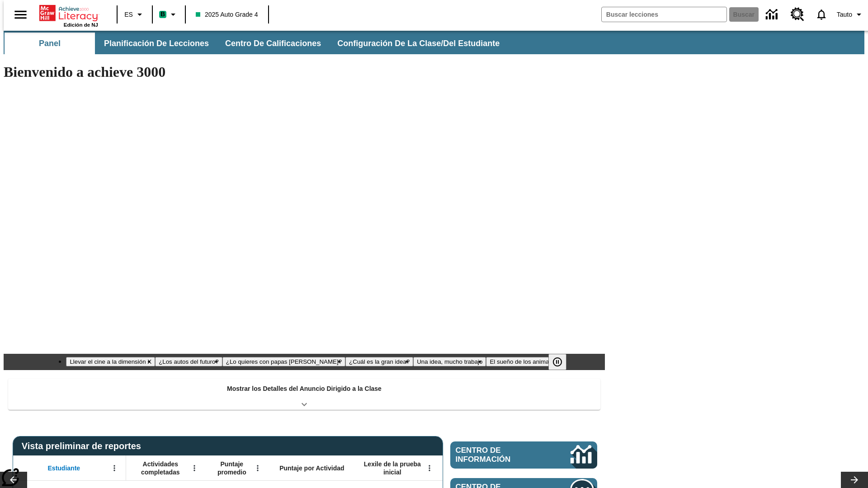  I want to click on button: Centro de calificaciones, so click(273, 44).